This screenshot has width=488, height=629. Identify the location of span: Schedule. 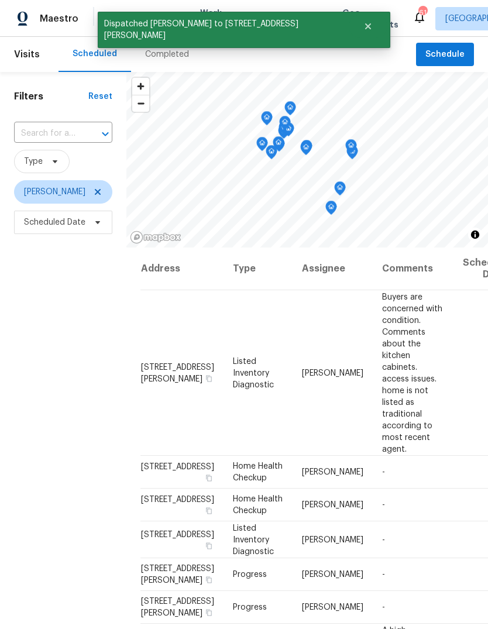
(444, 54).